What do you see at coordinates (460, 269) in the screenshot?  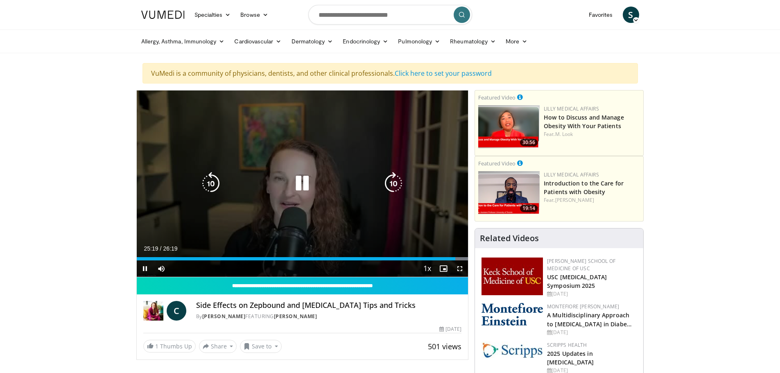 I see `button: Fullscreen` at bounding box center [460, 269].